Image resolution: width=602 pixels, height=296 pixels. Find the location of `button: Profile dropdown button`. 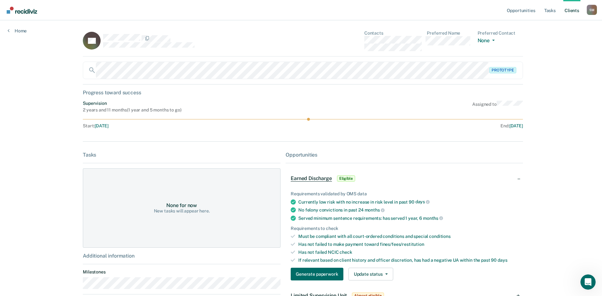

button: Profile dropdown button is located at coordinates (592, 10).